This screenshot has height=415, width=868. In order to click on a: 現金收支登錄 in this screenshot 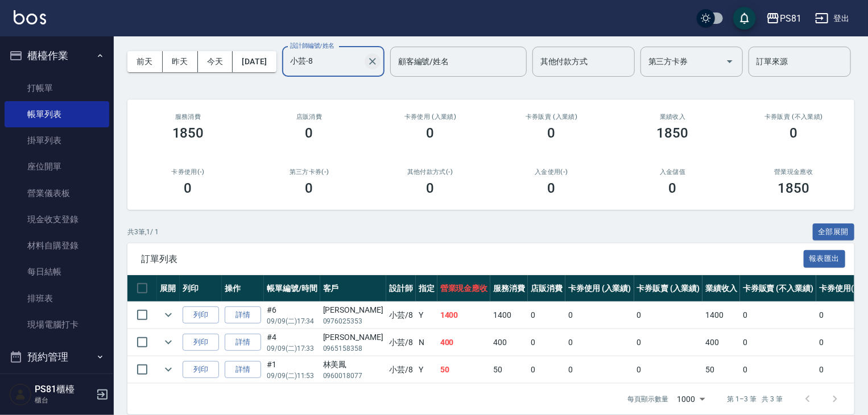, I will do `click(57, 220)`.